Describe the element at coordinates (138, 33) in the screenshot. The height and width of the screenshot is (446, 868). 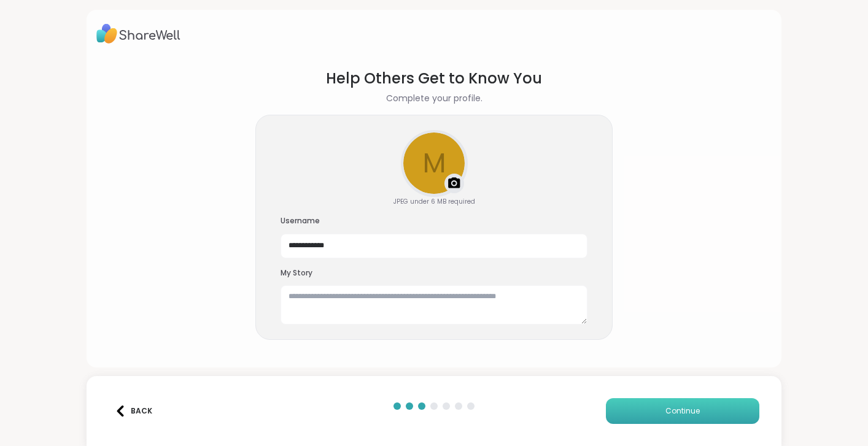
I see `img: ShareWell Logo` at that location.